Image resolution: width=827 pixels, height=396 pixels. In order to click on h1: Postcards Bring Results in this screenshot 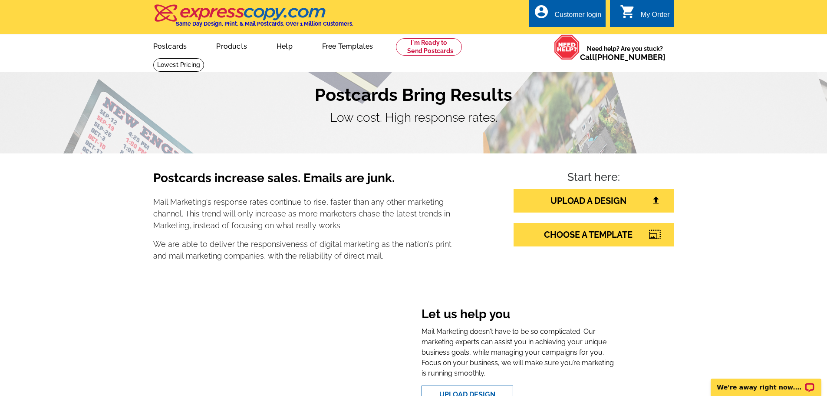, I will do `click(414, 95)`.